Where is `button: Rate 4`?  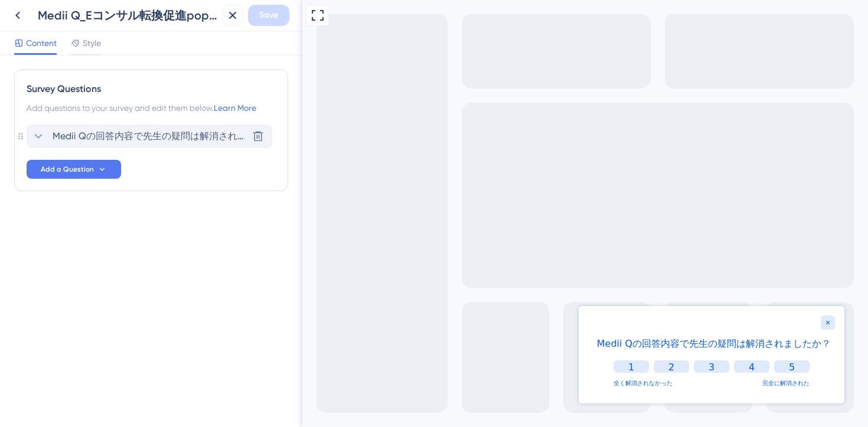 button: Rate 4 is located at coordinates (173, 60).